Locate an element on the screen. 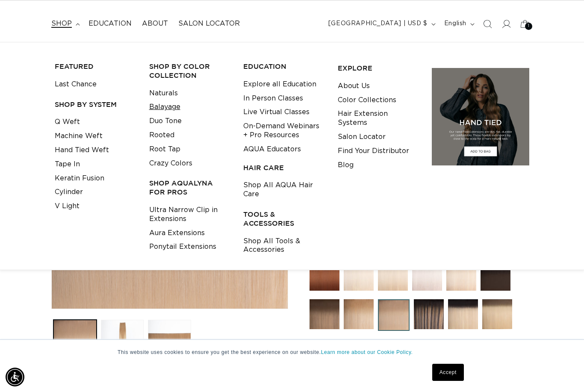 This screenshot has height=392, width=584. img: 18/22 Balayage - Q Weft is located at coordinates (394, 315).